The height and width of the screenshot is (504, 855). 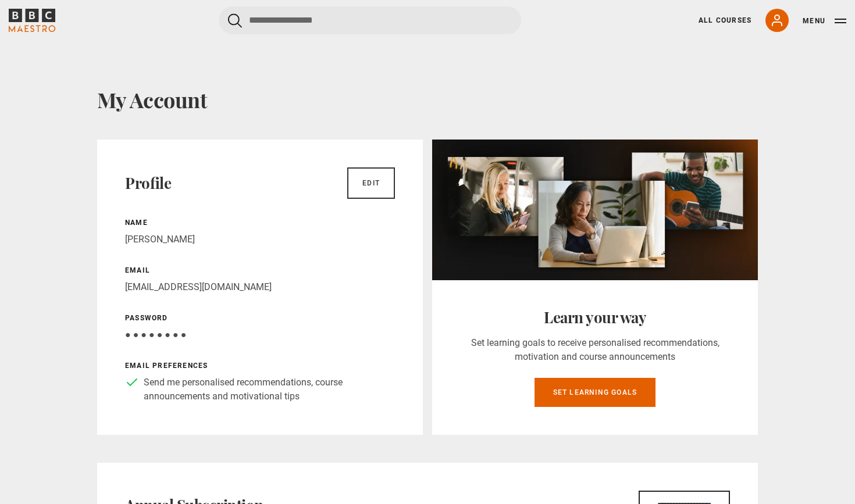 I want to click on p: Send me personalised recommendations, course announcements and motivational tips, so click(x=269, y=390).